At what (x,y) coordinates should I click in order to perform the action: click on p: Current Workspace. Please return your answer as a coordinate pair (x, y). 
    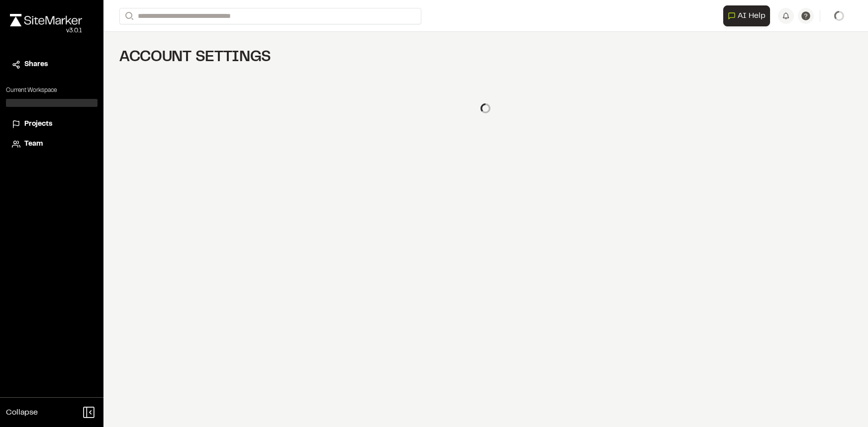
    Looking at the image, I should click on (52, 91).